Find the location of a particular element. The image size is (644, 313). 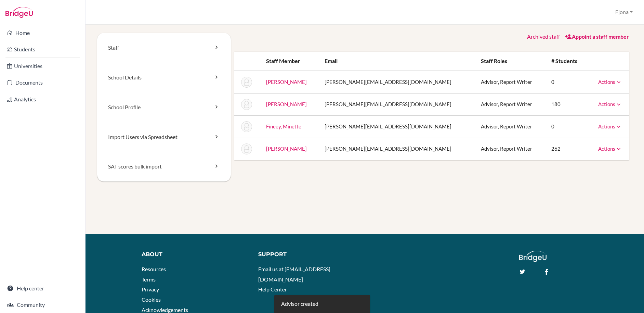

a: SAT scores bulk import is located at coordinates (164, 166).